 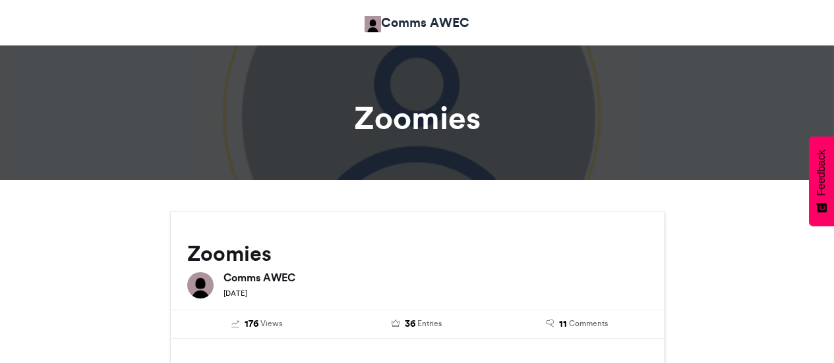 What do you see at coordinates (563, 324) in the screenshot?
I see `span: 11` at bounding box center [563, 324].